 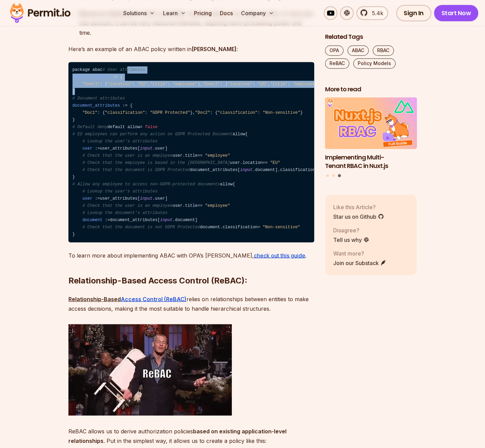 I want to click on a: Access Control (ReBAC), so click(x=153, y=299).